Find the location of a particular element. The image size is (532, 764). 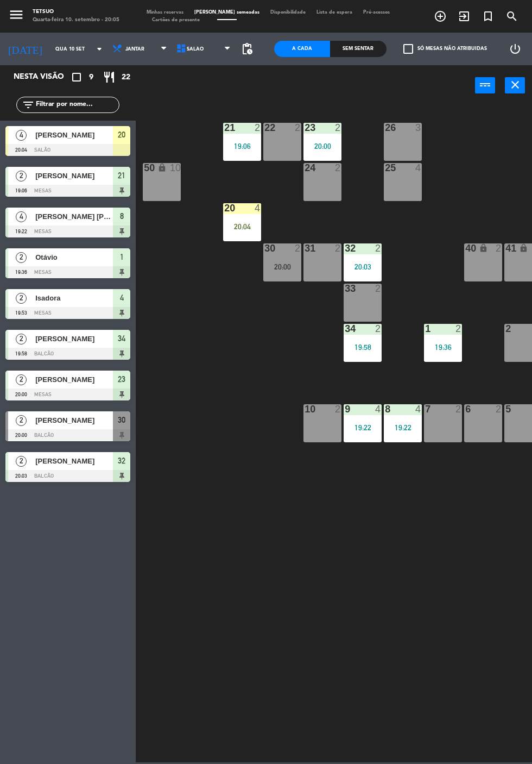

i: close is located at coordinates (516, 85).